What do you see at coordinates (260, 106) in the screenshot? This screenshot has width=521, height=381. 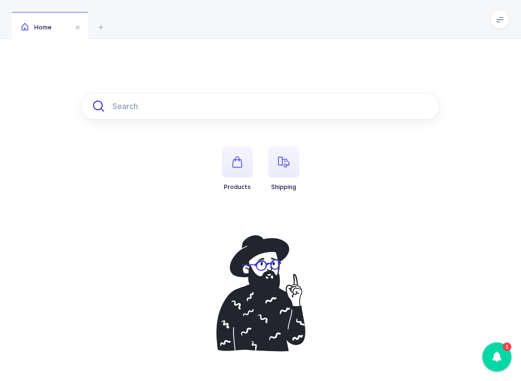 I see `input: Search` at bounding box center [260, 106].